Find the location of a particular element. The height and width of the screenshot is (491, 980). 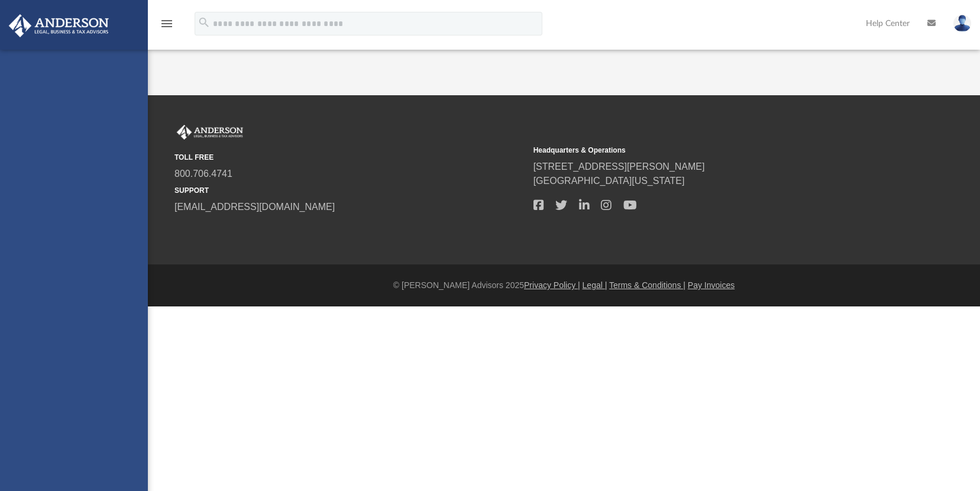

small: SUPPORT is located at coordinates (350, 190).